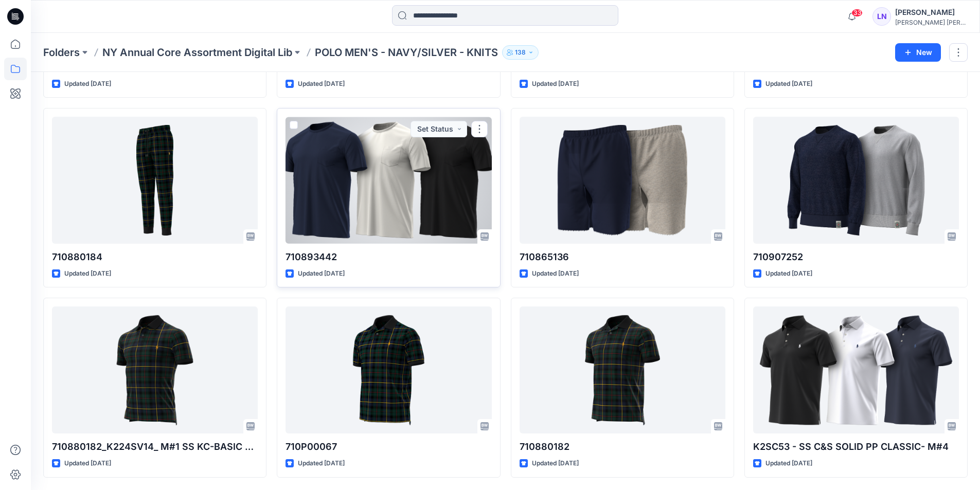 This screenshot has height=490, width=980. What do you see at coordinates (520, 52) in the screenshot?
I see `button: 138` at bounding box center [520, 52].